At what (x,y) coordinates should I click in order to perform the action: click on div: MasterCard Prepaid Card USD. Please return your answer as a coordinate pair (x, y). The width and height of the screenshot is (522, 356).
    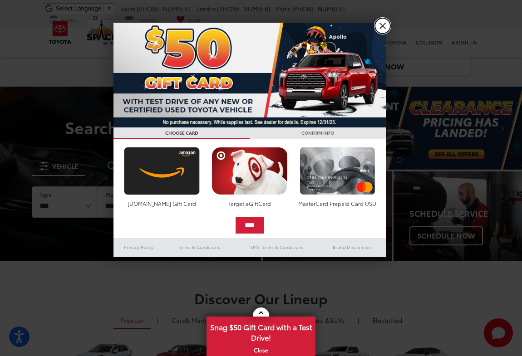
    Looking at the image, I should click on (337, 203).